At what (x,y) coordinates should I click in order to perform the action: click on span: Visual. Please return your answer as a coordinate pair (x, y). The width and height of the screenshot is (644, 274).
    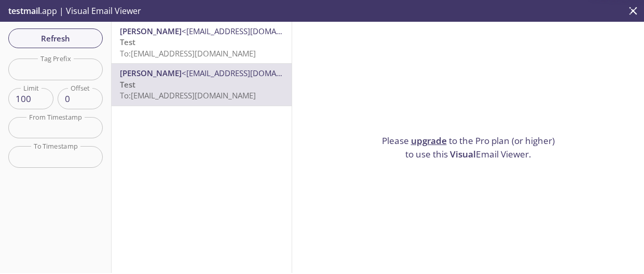
    Looking at the image, I should click on (463, 154).